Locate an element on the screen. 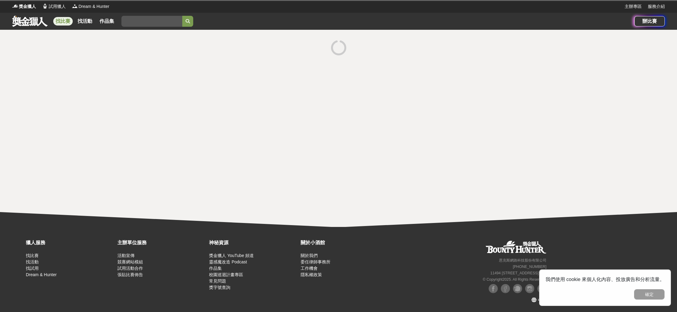 Image resolution: width=677 pixels, height=312 pixels. div: 主辦單位服務 is located at coordinates (162, 243).